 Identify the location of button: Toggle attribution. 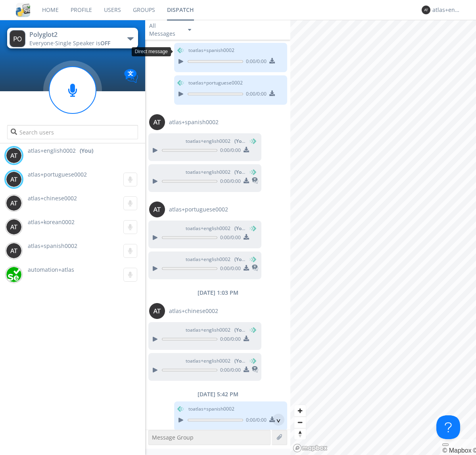
(445, 445).